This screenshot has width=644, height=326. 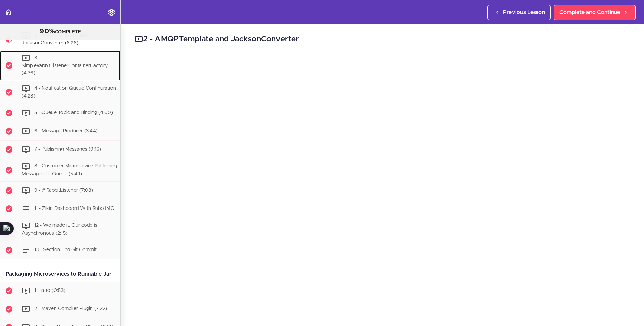 I want to click on span: 3 - SimpleRabbitListenerContainerFactory (4:36), so click(x=65, y=66).